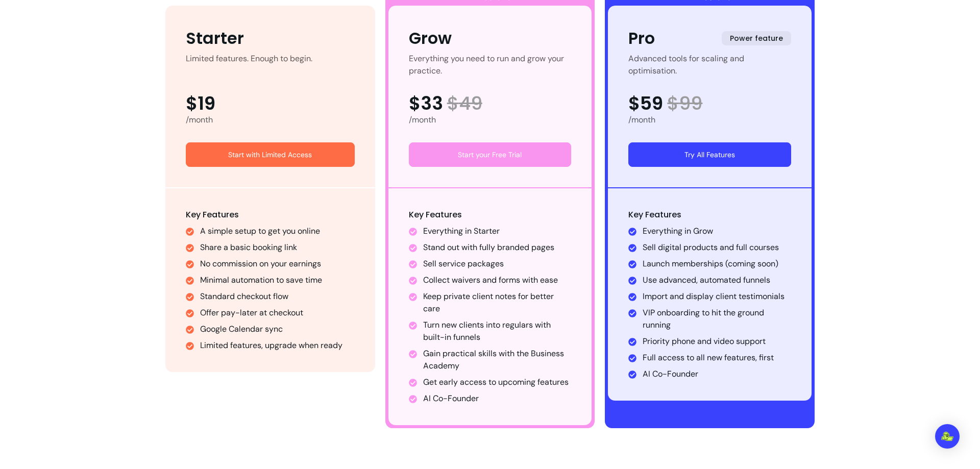 The height and width of the screenshot is (469, 980). What do you see at coordinates (717, 231) in the screenshot?
I see `li: Everything in Grow` at bounding box center [717, 231].